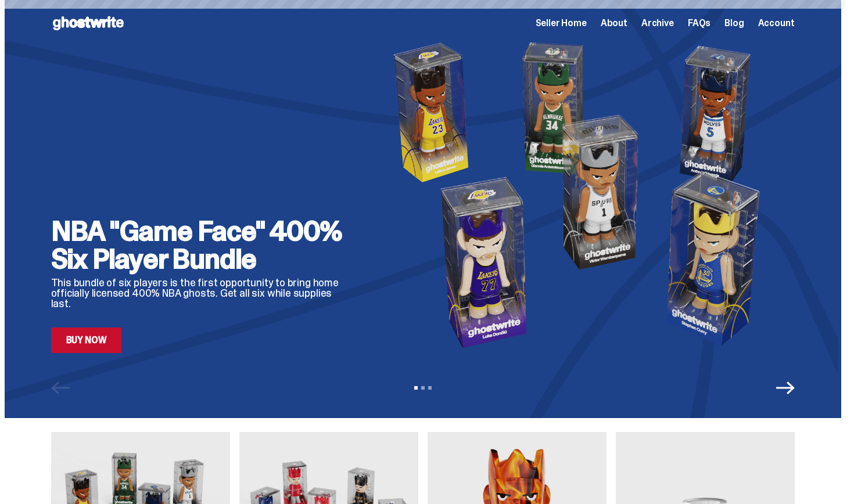 Image resolution: width=854 pixels, height=504 pixels. Describe the element at coordinates (422, 388) in the screenshot. I see `button: View slide 2` at that location.